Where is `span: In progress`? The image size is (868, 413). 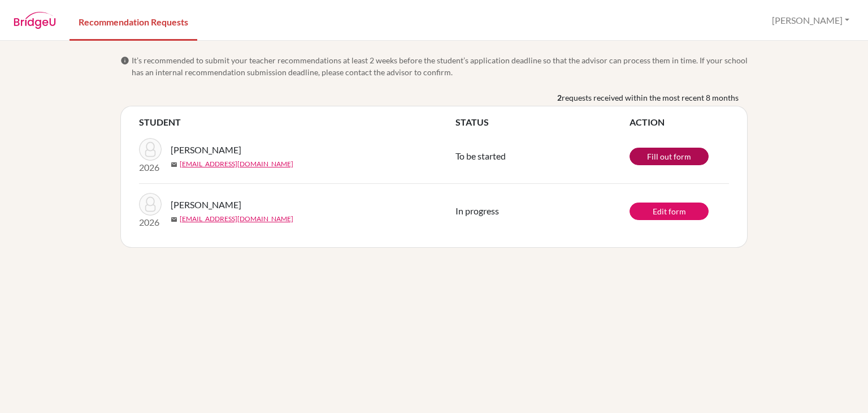
span: In progress is located at coordinates (477, 211).